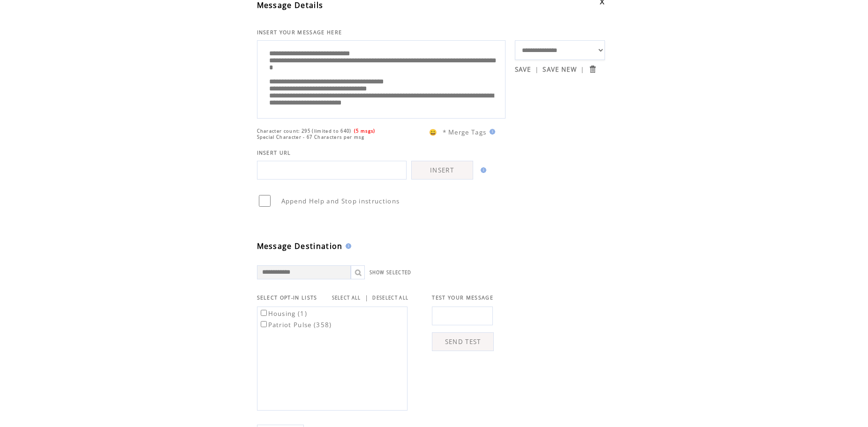 Image resolution: width=868 pixels, height=427 pixels. What do you see at coordinates (463, 342) in the screenshot?
I see `a: SEND TEST` at bounding box center [463, 342].